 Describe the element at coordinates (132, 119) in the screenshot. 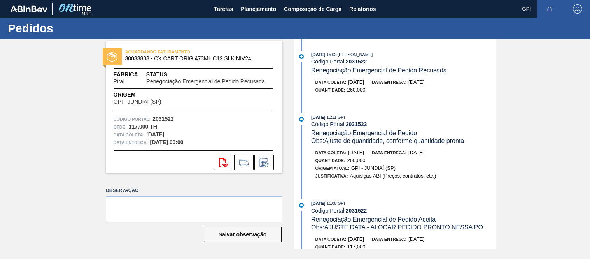

I see `span: Código Portal:` at that location.